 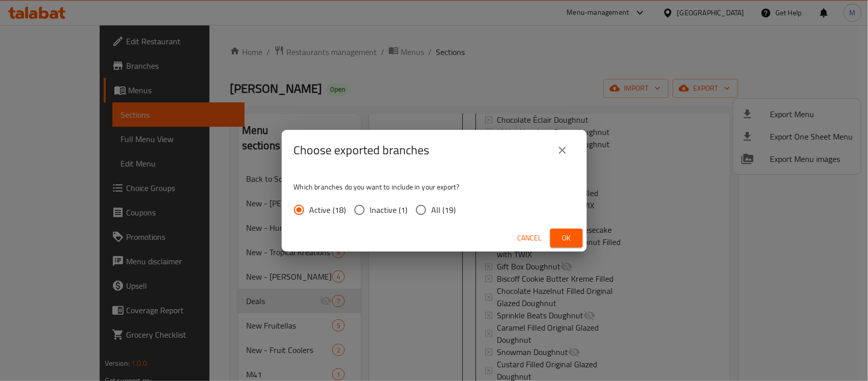 I want to click on button: close, so click(x=562, y=150).